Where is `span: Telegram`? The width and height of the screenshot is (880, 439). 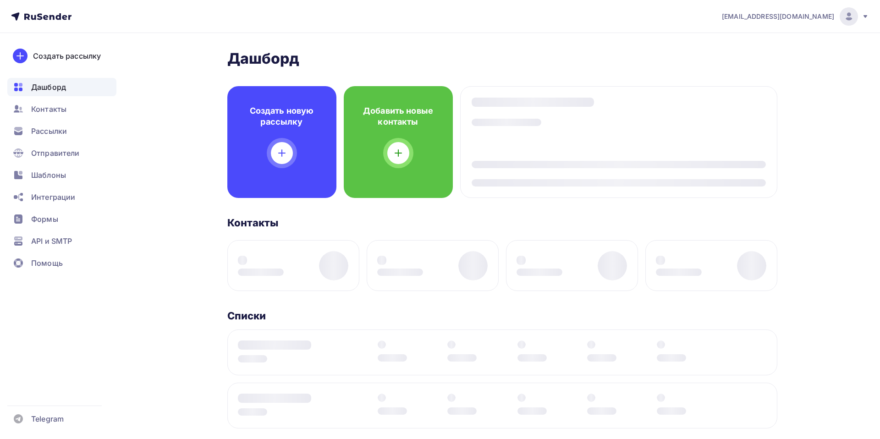
span: Telegram is located at coordinates (47, 419).